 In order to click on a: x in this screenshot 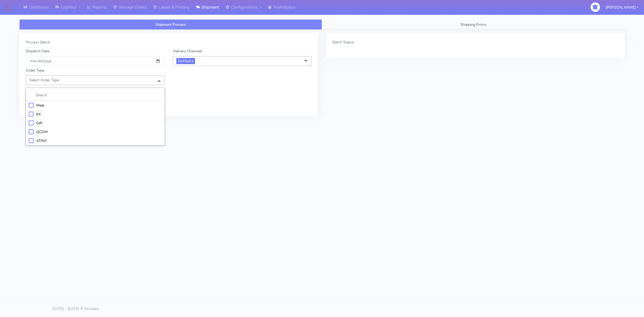, I will do `click(192, 61)`.